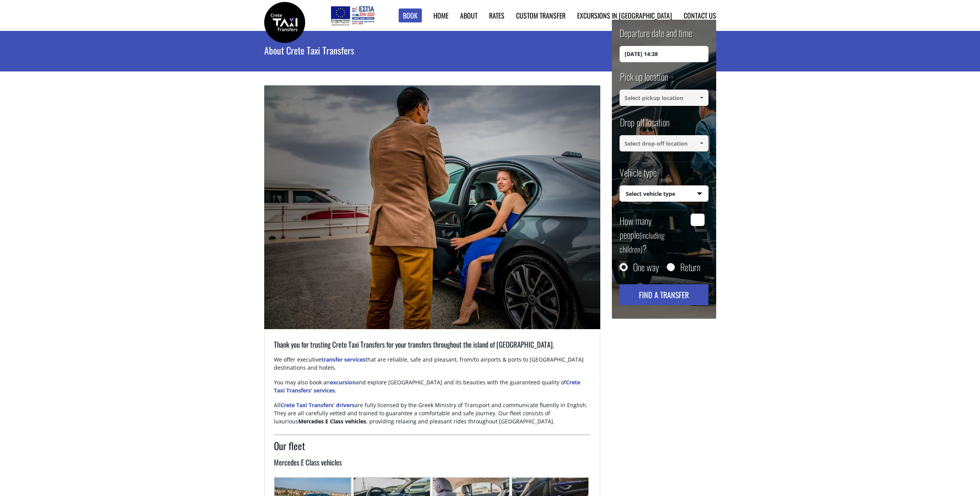 This screenshot has height=496, width=980. Describe the element at coordinates (391, 50) in the screenshot. I see `h1: About Crete Taxi Transfers` at that location.